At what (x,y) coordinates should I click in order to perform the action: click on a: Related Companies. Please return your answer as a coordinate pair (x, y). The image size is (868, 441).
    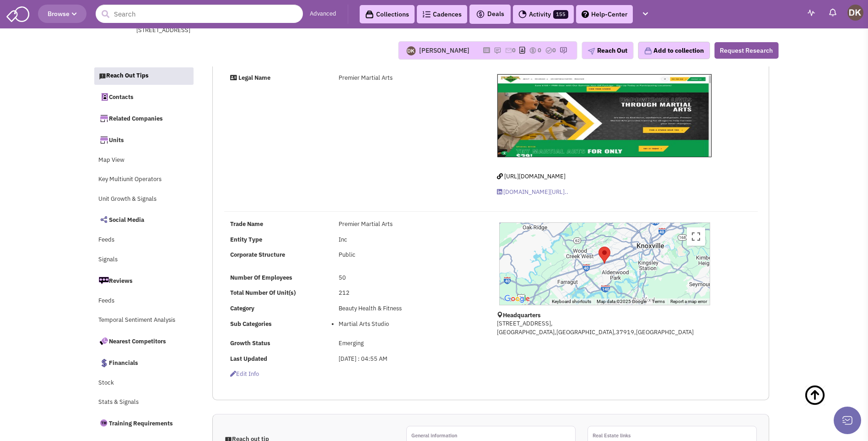
    Looking at the image, I should click on (144, 118).